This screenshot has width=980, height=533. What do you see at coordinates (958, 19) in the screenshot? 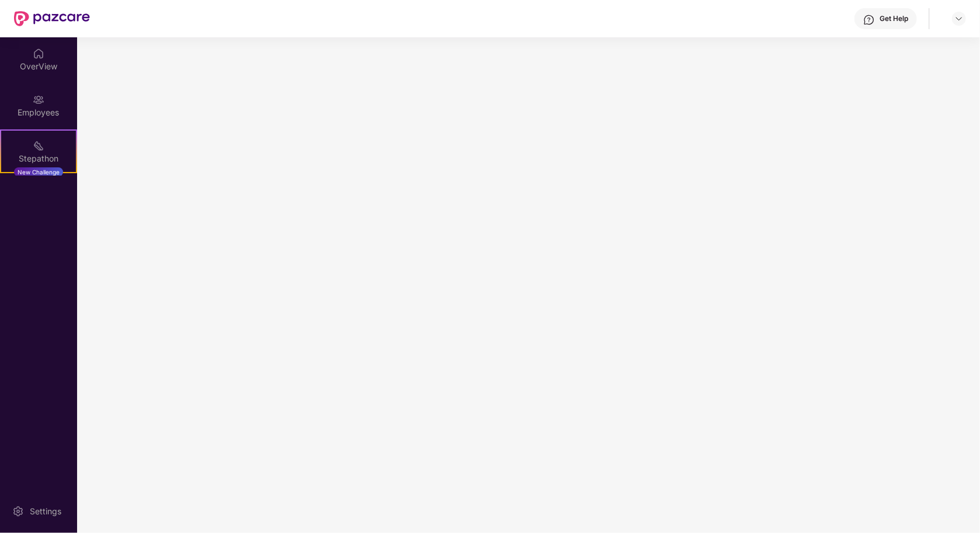
I see `img: svg+xml;base64,PHN2ZyBpZD0iRHJvcGRvd24tMzJ4MzIiIHhtbG5zPSJodHRwOi8vd3d3LnczLm9yZy8yMDAwL3N2ZyIgd2...` at bounding box center [958, 19].